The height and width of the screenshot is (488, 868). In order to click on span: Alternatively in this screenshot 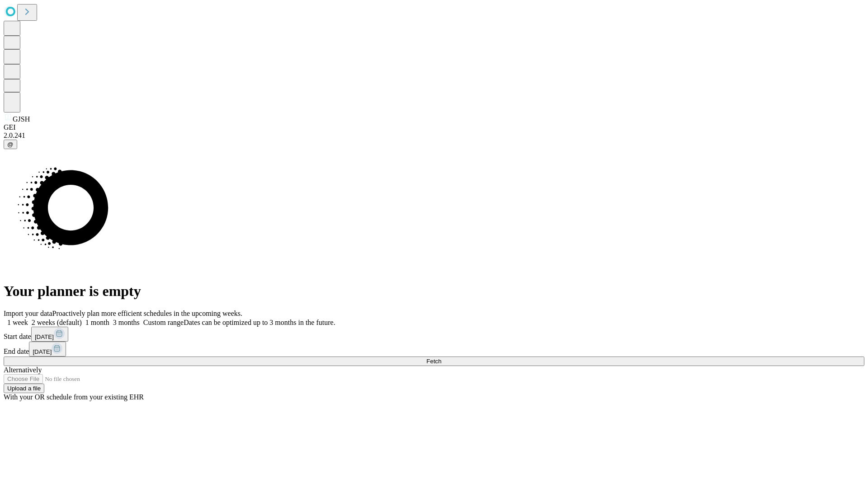, I will do `click(23, 369)`.